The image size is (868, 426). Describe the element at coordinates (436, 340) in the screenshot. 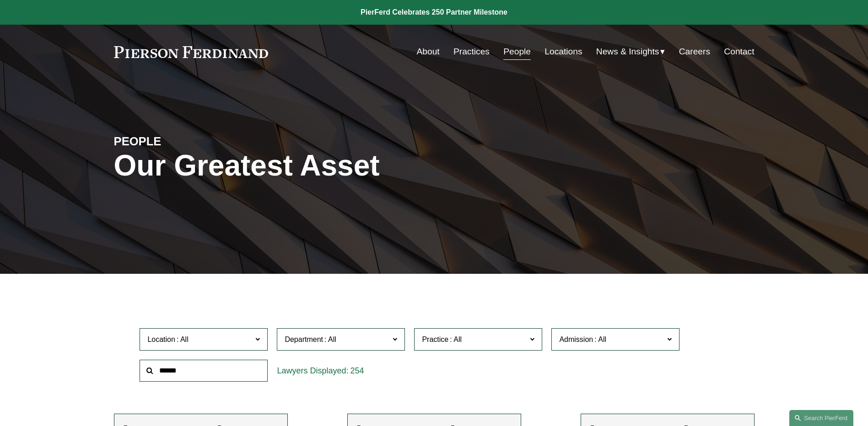

I see `span: Practice` at that location.